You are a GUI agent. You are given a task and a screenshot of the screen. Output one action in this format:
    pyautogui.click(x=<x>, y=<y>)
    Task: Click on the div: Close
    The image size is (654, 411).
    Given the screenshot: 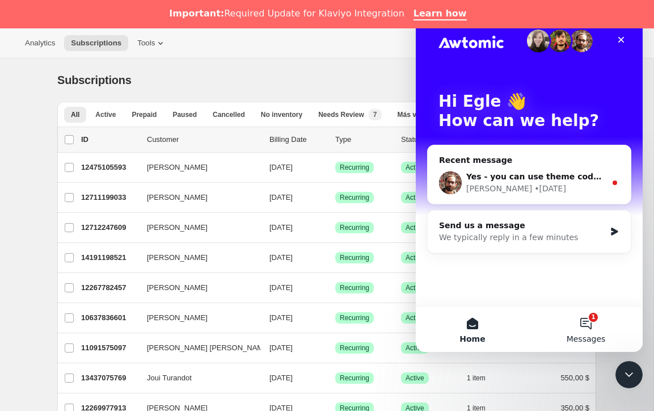 What is the action you would take?
    pyautogui.click(x=205, y=28)
    